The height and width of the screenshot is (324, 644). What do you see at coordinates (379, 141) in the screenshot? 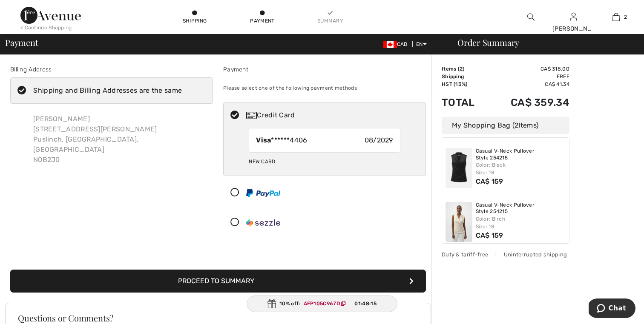
I see `span: 08/2029` at bounding box center [379, 141].